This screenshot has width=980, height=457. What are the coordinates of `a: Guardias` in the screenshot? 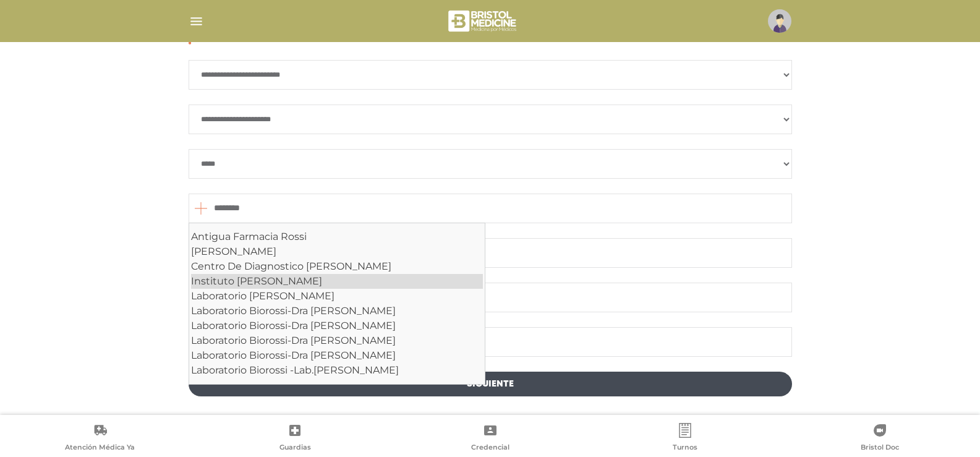 It's located at (294, 438).